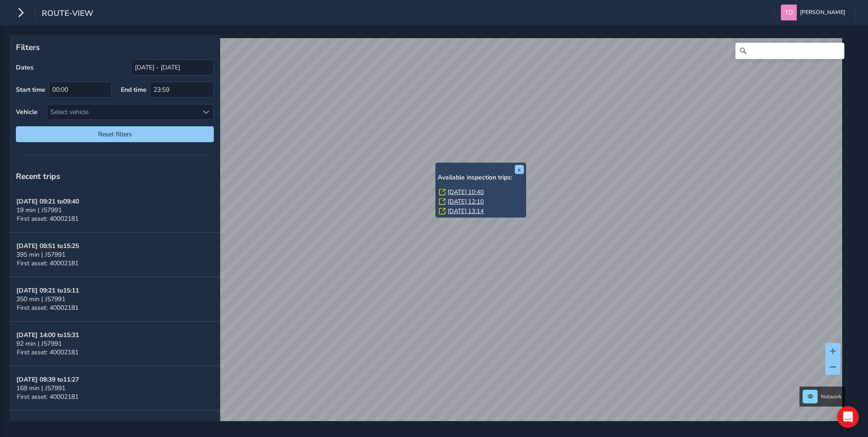 The width and height of the screenshot is (868, 437). I want to click on img: diamond-layout, so click(789, 12).